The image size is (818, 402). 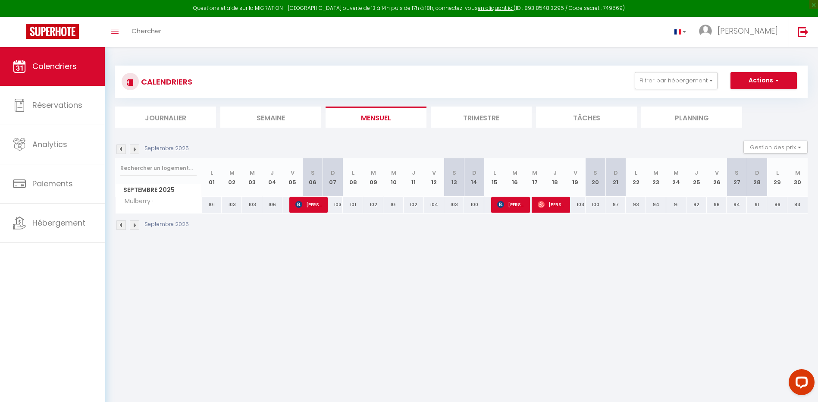 What do you see at coordinates (636, 177) in the screenshot?
I see `th: 22` at bounding box center [636, 177].